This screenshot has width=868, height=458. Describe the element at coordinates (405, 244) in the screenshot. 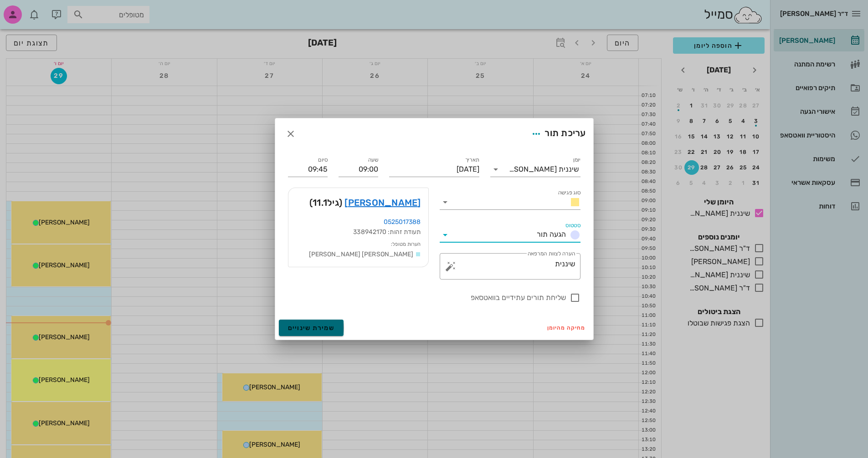

I see `small: הערות מטופל:` at that location.